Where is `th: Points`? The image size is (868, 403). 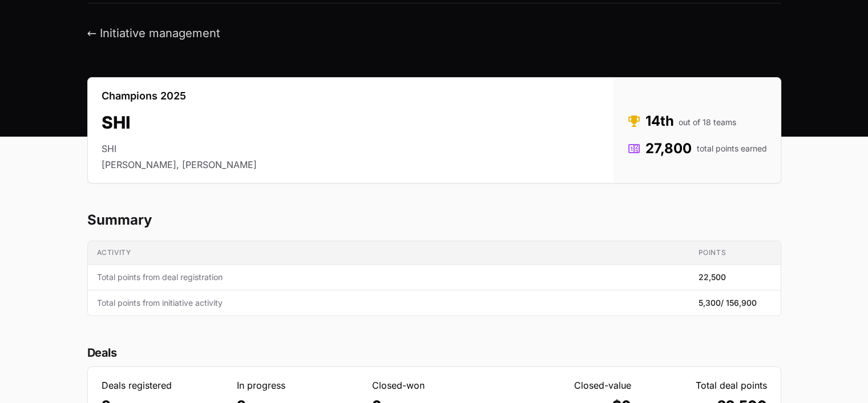
th: Points is located at coordinates (735, 252).